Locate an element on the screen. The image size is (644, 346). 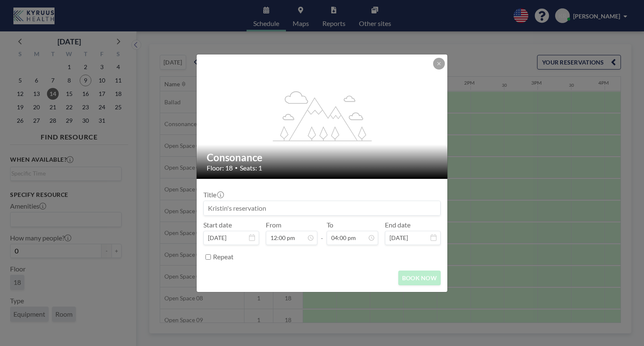
input: Kristin's reservation is located at coordinates (322, 208).